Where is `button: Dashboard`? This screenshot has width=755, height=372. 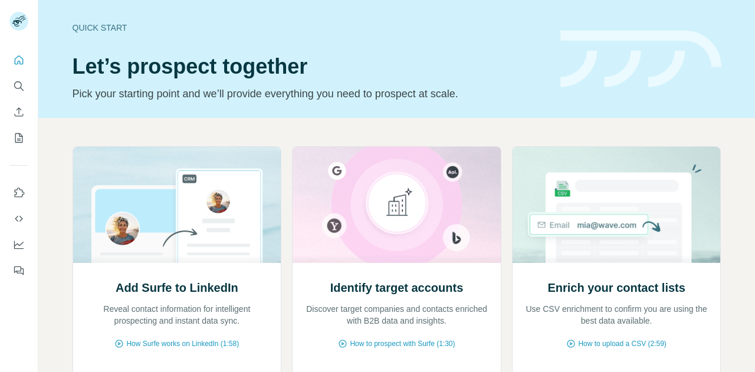 button: Dashboard is located at coordinates (19, 245).